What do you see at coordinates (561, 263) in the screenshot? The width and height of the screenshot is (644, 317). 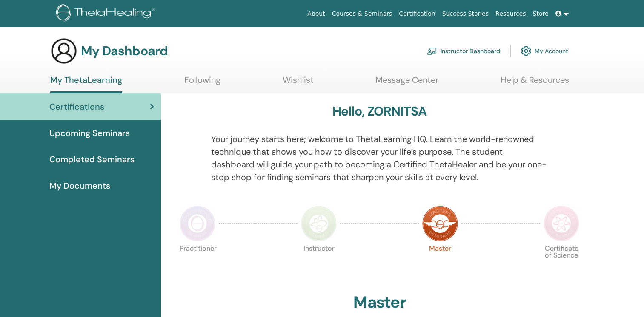 I see `p: Certificate of Science` at bounding box center [561, 263].